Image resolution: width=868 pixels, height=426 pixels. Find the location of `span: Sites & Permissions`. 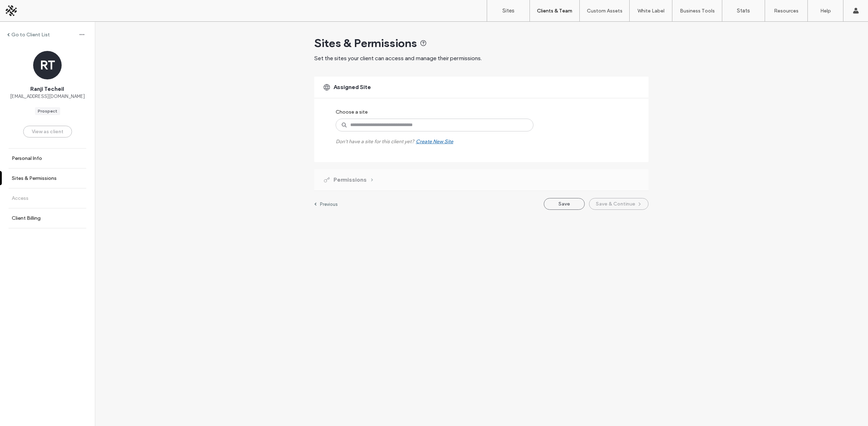

span: Sites & Permissions is located at coordinates (365, 43).